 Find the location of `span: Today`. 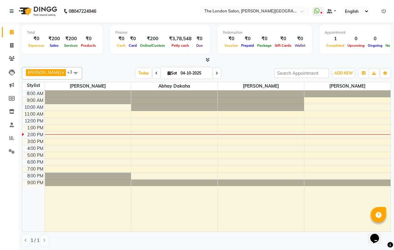

span: Today is located at coordinates (144, 73).